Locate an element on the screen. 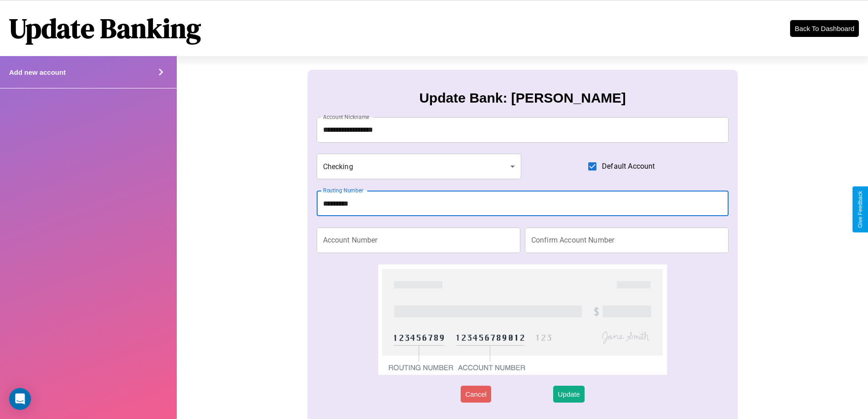 This screenshot has height=419, width=868. button: Cancel is located at coordinates (476, 394).